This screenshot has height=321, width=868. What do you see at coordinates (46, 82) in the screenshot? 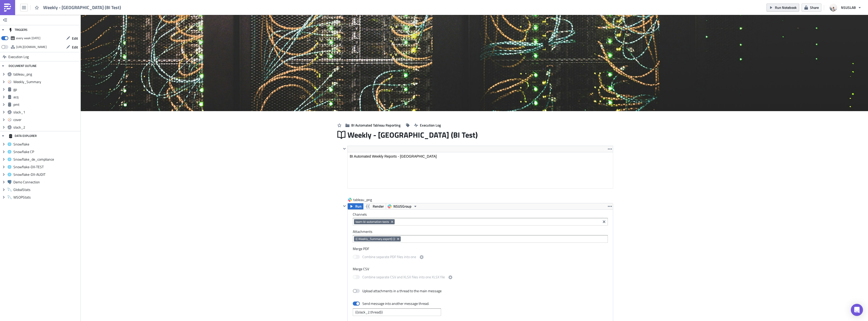
I see `span: Weekly_Summary` at bounding box center [46, 82].